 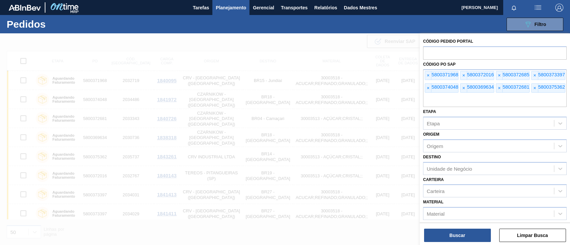 What do you see at coordinates (552, 87) in the screenshot?
I see `font: 5800375362` at bounding box center [552, 87].